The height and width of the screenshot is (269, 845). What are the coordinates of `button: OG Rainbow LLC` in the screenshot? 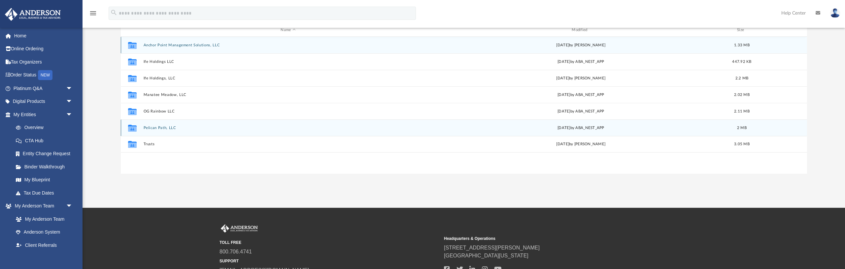 It's located at (288, 111).